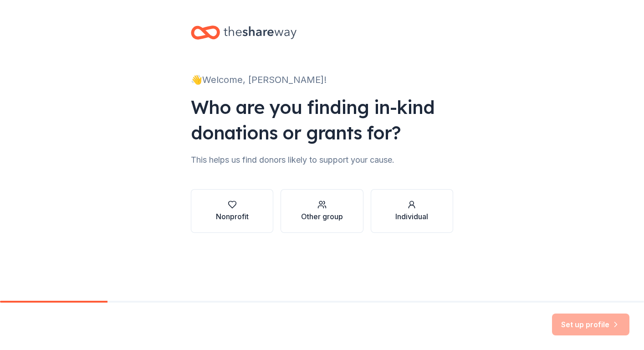 This screenshot has width=644, height=350. Describe the element at coordinates (322, 160) in the screenshot. I see `div: This helps us find donors likely to support your cause.` at that location.